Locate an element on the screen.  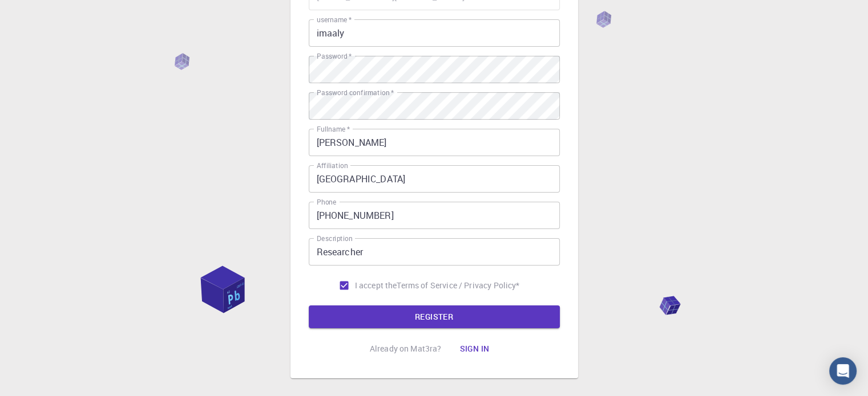
span: I accept the is located at coordinates (376, 286).